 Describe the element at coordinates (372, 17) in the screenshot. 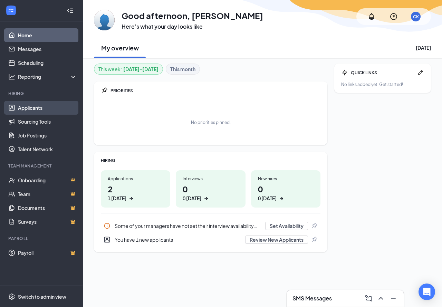

I see `svg: Notifications` at that location.